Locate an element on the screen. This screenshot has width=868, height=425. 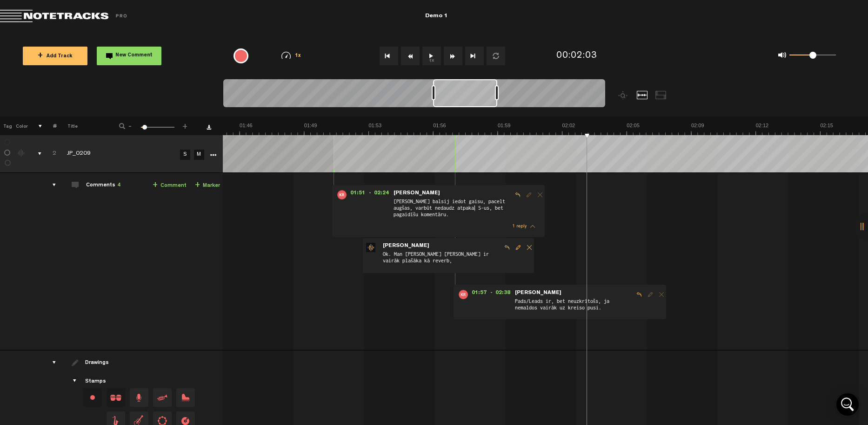
div: Change stamp color.To change the color of an existing stamp, select the stamp on the right and th... is located at coordinates (93, 397).